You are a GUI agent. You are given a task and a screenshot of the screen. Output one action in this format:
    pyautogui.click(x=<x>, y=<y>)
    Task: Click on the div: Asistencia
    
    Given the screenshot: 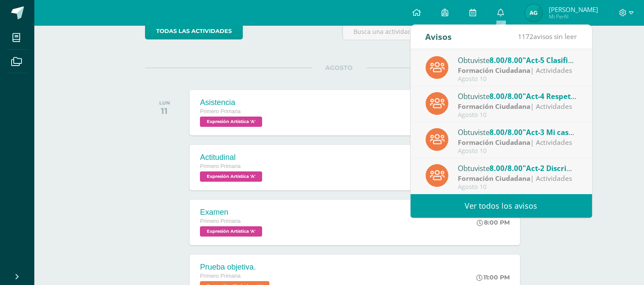 What is the action you would take?
    pyautogui.click(x=232, y=103)
    